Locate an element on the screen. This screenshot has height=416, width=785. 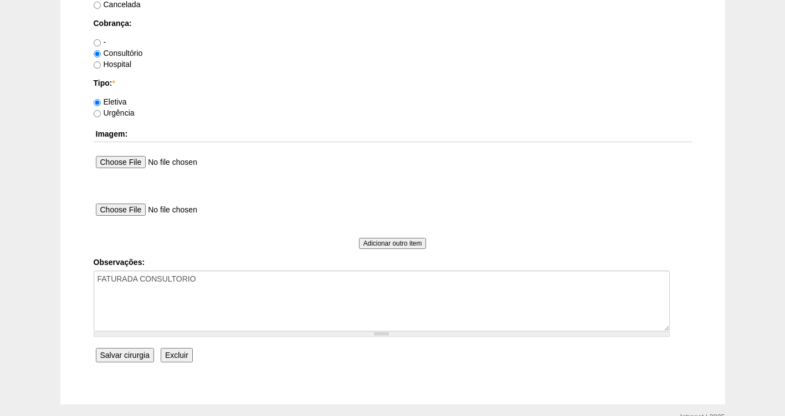
input: Eletiva is located at coordinates (97, 102).